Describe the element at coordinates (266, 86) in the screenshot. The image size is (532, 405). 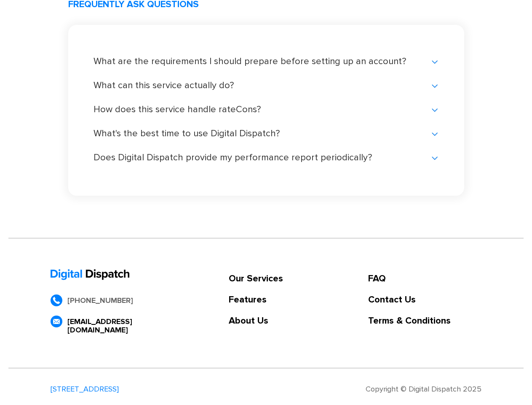
I see `div: What can this service actually do?` at that location.